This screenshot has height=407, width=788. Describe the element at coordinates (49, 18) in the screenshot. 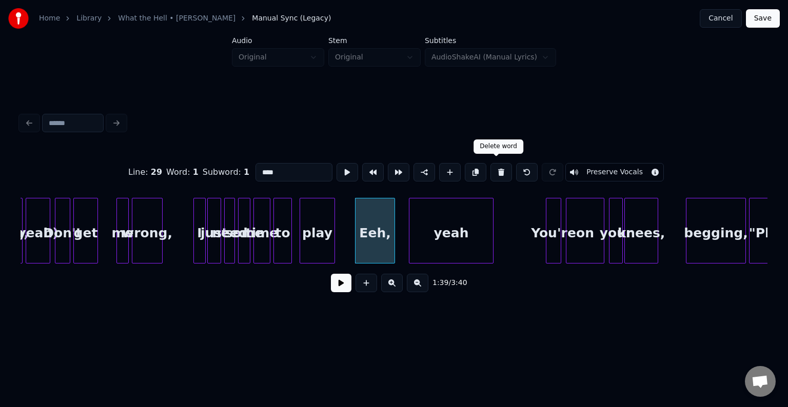

I see `a: Home` at that location.